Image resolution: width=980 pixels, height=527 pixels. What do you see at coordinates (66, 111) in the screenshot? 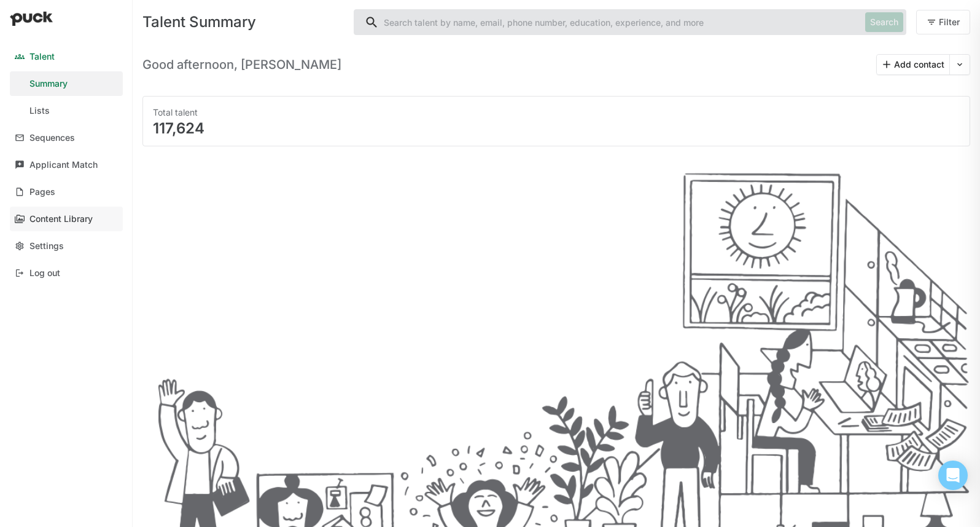
I see `a: Lists` at bounding box center [66, 111].